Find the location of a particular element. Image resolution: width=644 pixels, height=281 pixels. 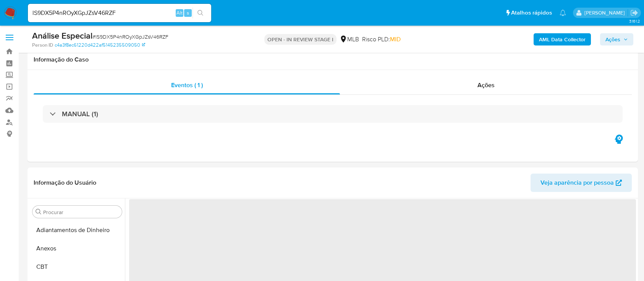

a: c4a3f8ec61220d422af5145235509050 is located at coordinates (100, 45).